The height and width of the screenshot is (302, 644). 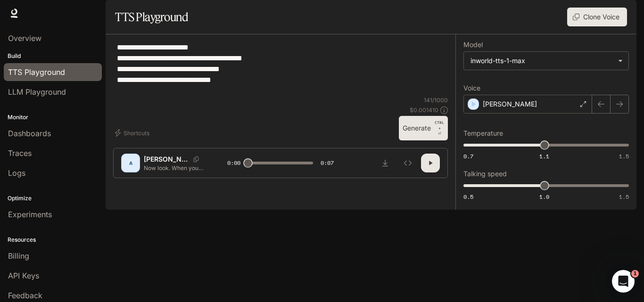 What do you see at coordinates (472, 88) in the screenshot?
I see `p: Voice` at bounding box center [472, 88].